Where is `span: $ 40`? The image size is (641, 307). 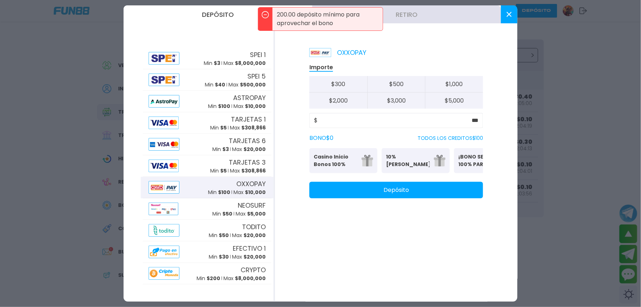 span: $ 40 is located at coordinates (220, 85).